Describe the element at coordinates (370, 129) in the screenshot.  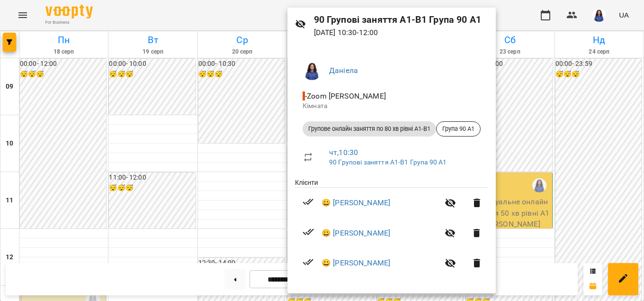
I see `span: Групове онлайн заняття по 80 хв рівні А1-В1` at that location.